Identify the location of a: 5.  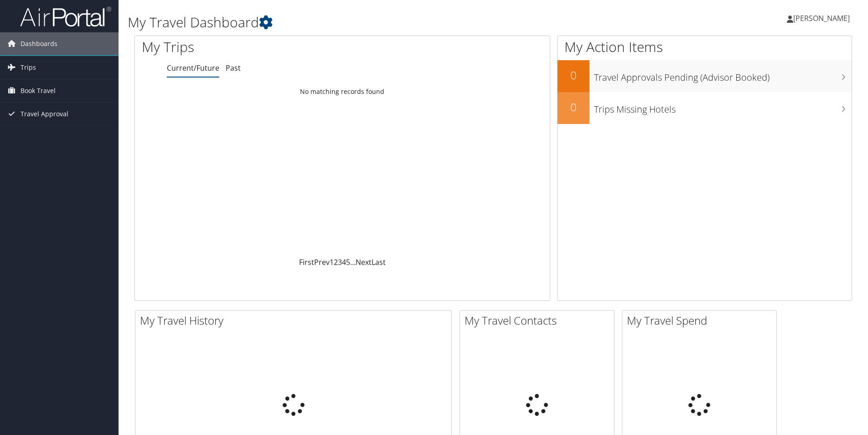
(348, 262).